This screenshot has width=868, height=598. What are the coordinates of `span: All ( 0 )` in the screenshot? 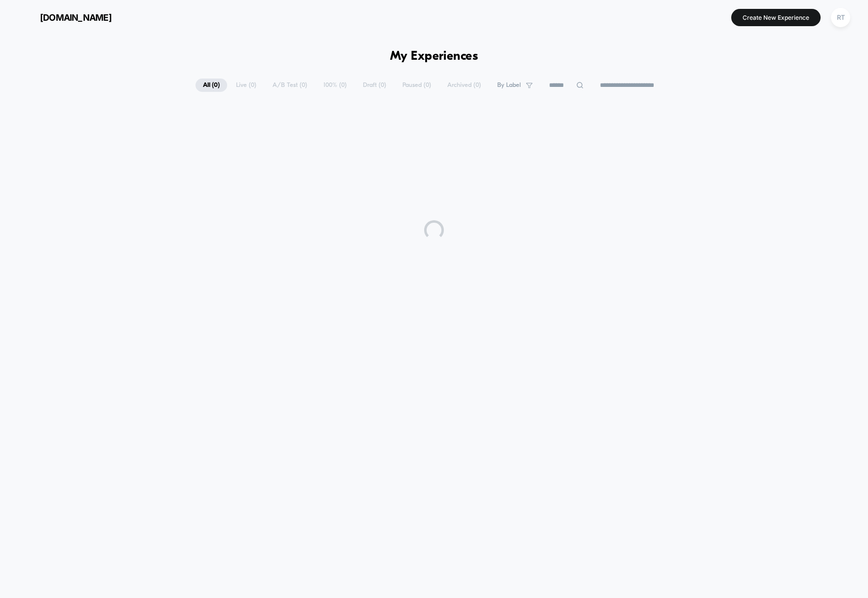 It's located at (211, 85).